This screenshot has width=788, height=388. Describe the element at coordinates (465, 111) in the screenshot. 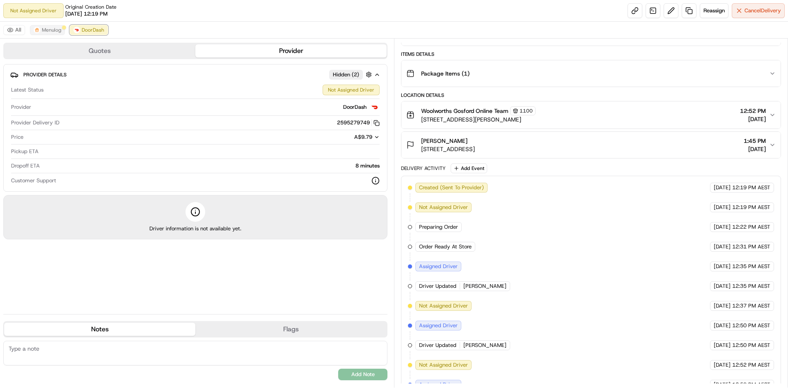

I see `span: Woolworths Gosford Online Team` at that location.